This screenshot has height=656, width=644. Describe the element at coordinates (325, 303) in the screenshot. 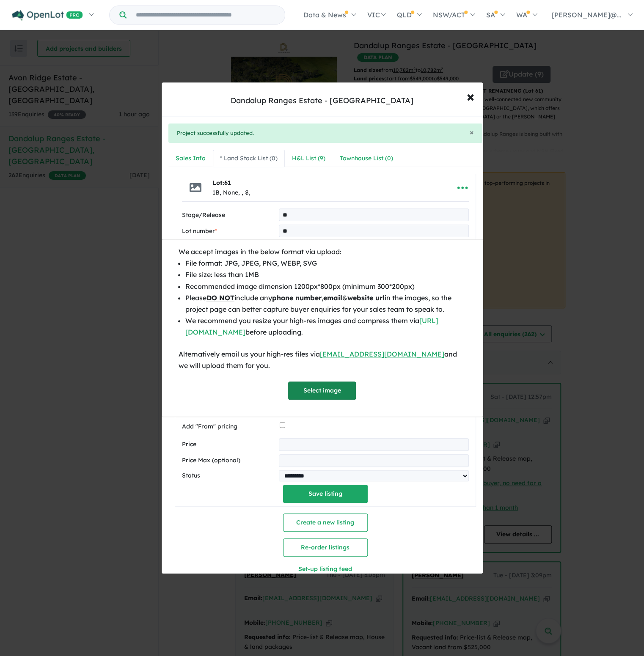

I see `li: Please include any , & in the images, so the project page can better capture buyer enquiries for ...` at that location.